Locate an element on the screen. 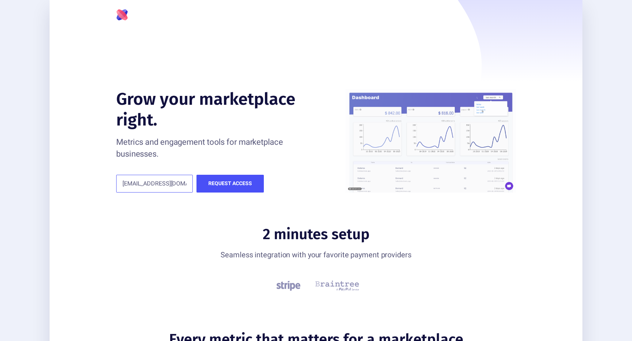 The height and width of the screenshot is (341, 632). p: Seamless integration with your favorite payment providers is located at coordinates (316, 255).